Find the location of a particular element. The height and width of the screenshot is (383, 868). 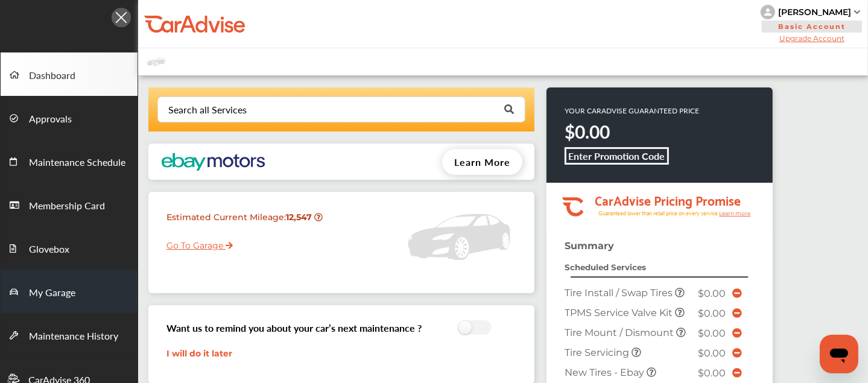

strong: Summary is located at coordinates (589, 246).